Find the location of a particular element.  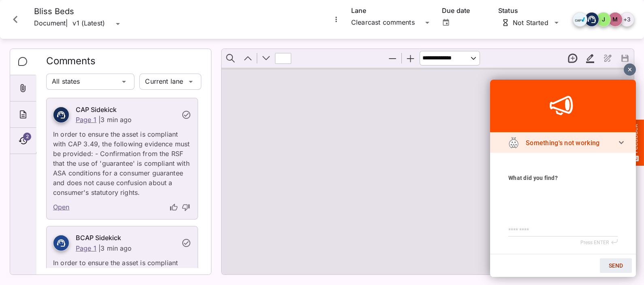

button: Next Page is located at coordinates (266, 58).